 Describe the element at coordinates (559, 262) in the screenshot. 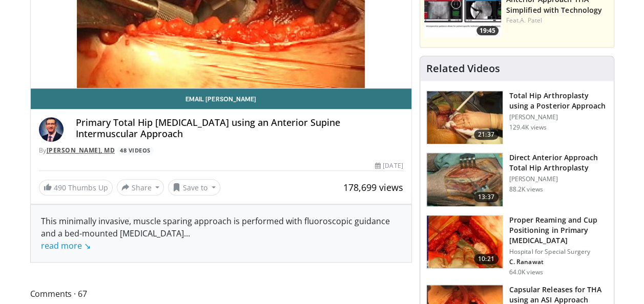

I see `p: C. Ranawat` at that location.